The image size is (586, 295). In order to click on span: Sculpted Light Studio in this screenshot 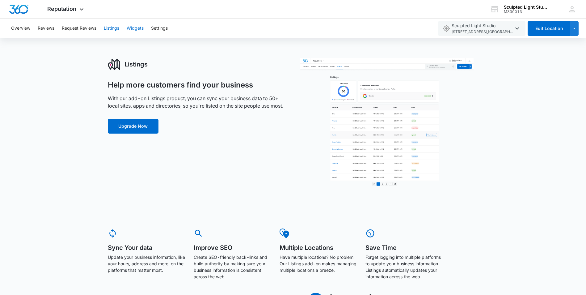, I will do `click(483, 28)`.